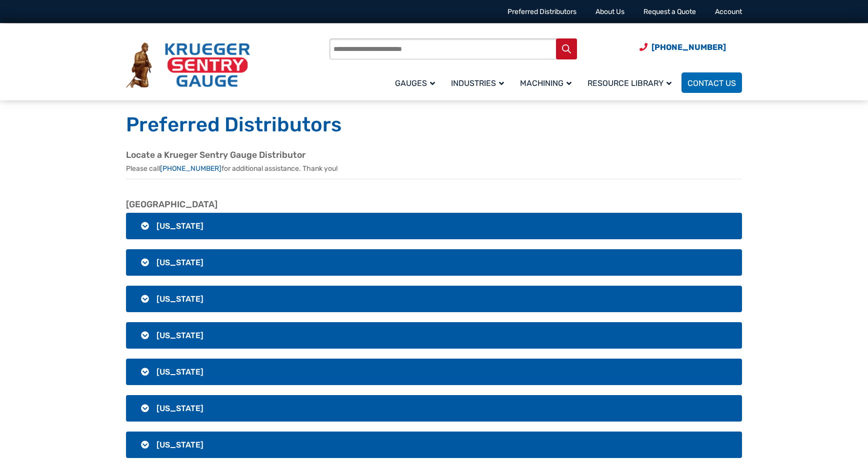  I want to click on span: Industries, so click(478, 83).